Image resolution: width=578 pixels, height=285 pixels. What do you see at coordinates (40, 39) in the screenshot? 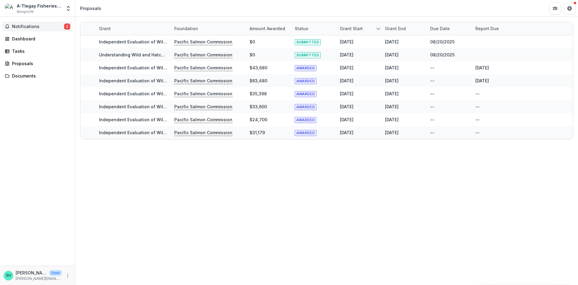
I see `div: Dashboard` at bounding box center [40, 39].